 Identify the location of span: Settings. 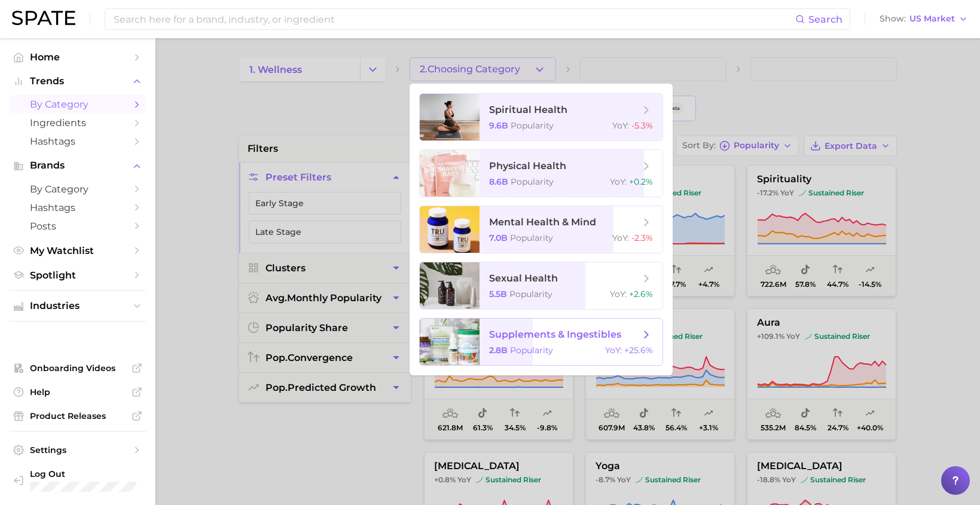
(78, 450).